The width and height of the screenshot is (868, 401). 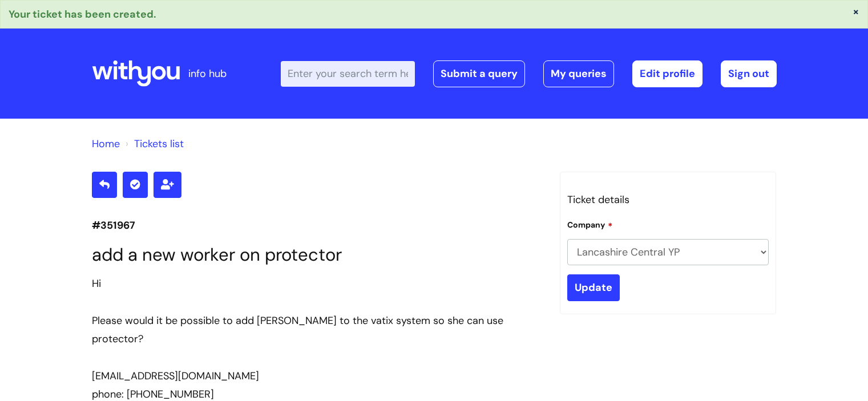 I want to click on label: Company, so click(x=590, y=224).